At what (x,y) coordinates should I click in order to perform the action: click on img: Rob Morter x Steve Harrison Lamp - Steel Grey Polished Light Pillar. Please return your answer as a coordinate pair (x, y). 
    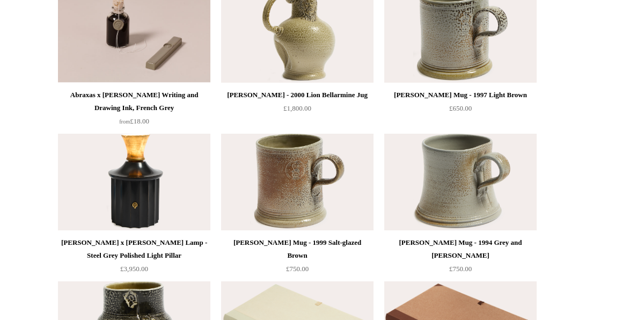
    Looking at the image, I should click on (134, 182).